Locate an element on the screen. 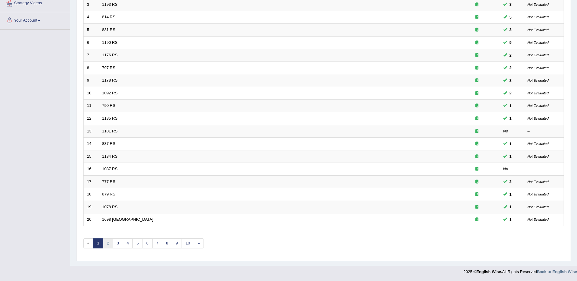 This screenshot has width=577, height=281. td: 7 is located at coordinates (91, 55).